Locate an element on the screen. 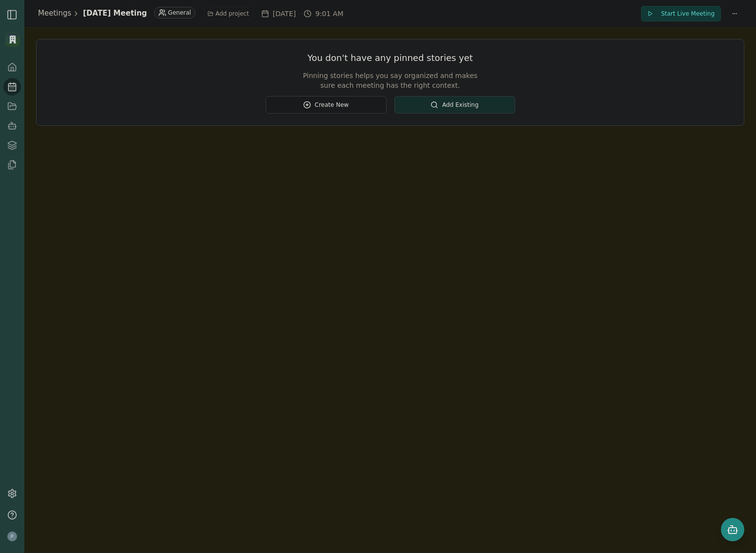 Image resolution: width=756 pixels, height=553 pixels. button: Create New is located at coordinates (326, 105).